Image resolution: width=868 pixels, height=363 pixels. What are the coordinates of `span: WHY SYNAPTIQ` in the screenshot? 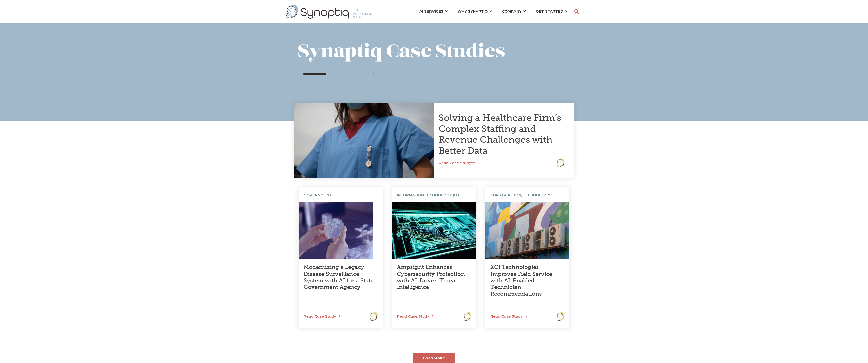 It's located at (473, 11).